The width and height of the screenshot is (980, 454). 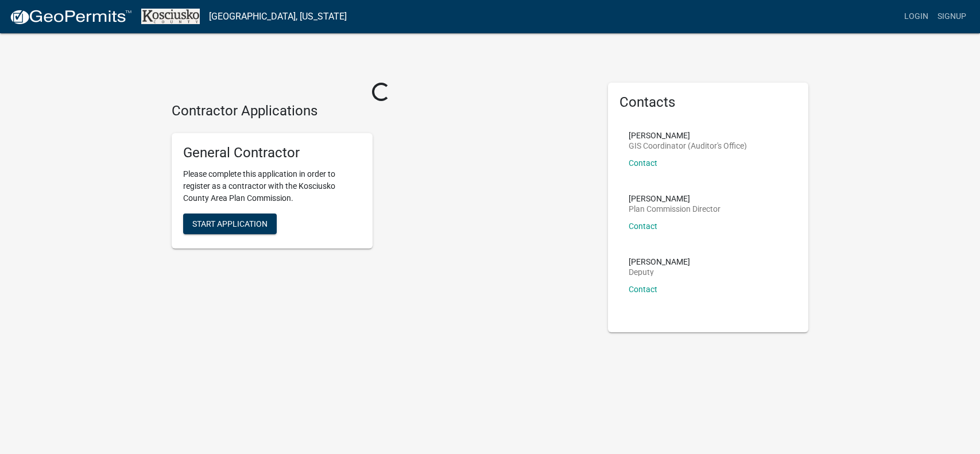 What do you see at coordinates (229, 223) in the screenshot?
I see `span: Start Application` at bounding box center [229, 223].